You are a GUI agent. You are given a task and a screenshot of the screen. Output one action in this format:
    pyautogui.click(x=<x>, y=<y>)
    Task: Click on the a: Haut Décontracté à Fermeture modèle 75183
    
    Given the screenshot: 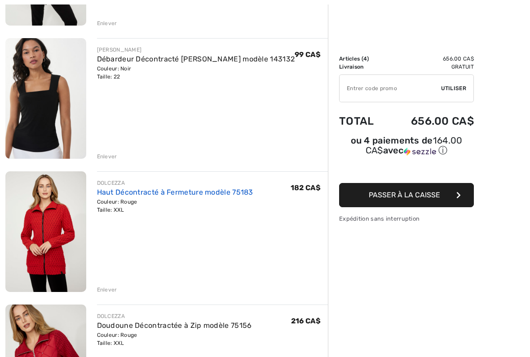 What is the action you would take?
    pyautogui.click(x=175, y=192)
    